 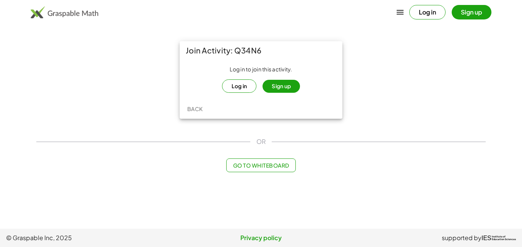 I want to click on span: OR, so click(x=261, y=142).